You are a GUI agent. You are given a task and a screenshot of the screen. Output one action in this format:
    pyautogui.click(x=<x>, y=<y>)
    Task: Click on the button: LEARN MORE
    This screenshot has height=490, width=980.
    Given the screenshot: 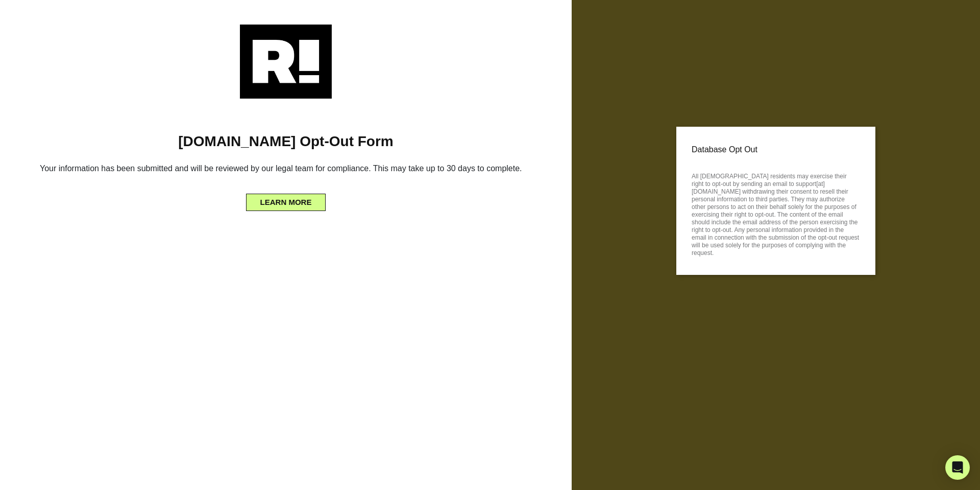 What is the action you would take?
    pyautogui.click(x=286, y=202)
    